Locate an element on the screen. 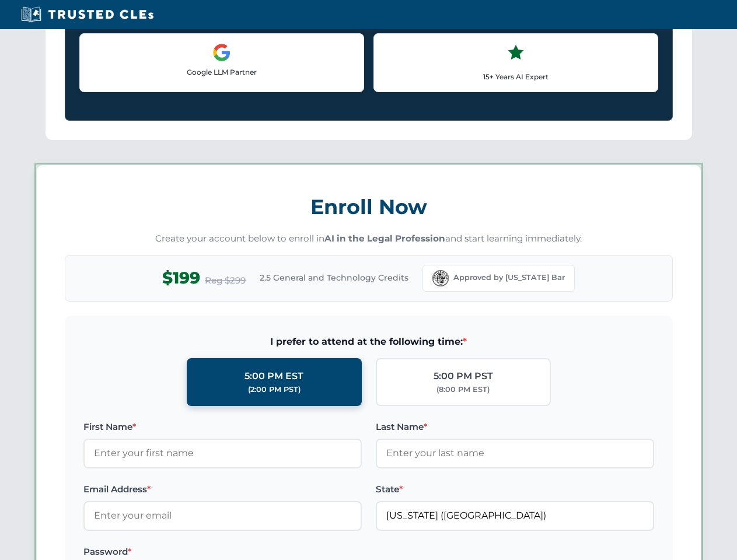 The height and width of the screenshot is (560, 737). input: Florida (FL) is located at coordinates (515, 516).